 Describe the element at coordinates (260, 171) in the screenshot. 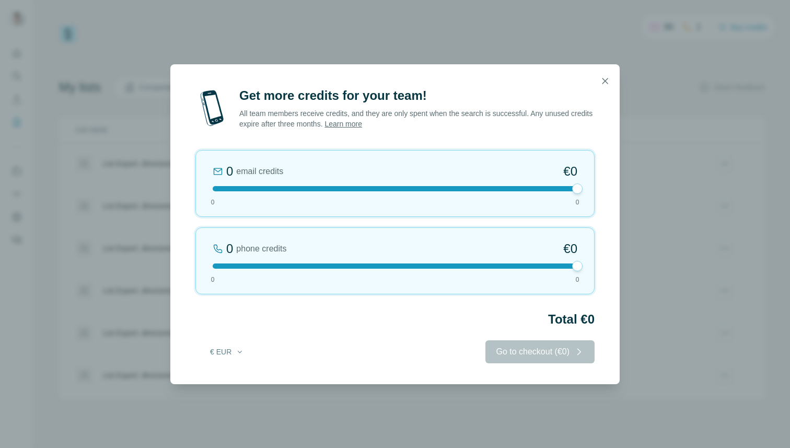

I see `span: email credits` at that location.